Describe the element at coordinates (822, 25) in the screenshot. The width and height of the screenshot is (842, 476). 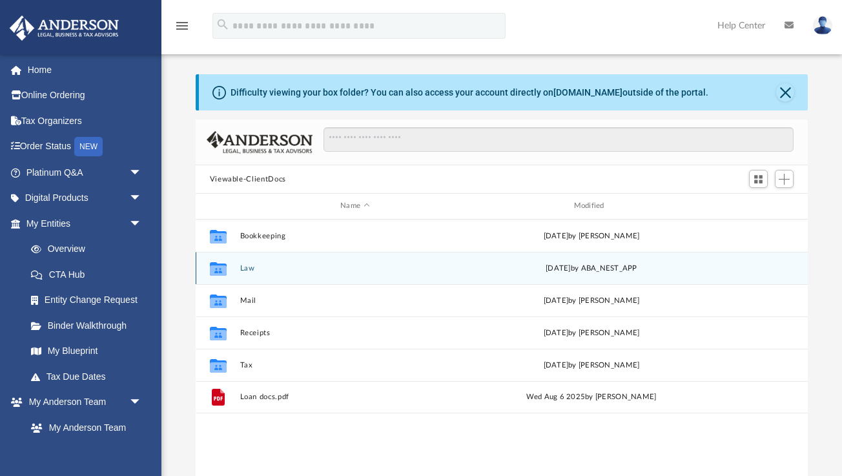
I see `img: User Pic` at that location.